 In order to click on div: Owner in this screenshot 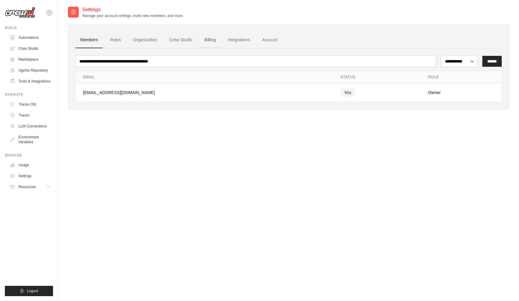, I will do `click(461, 92)`.